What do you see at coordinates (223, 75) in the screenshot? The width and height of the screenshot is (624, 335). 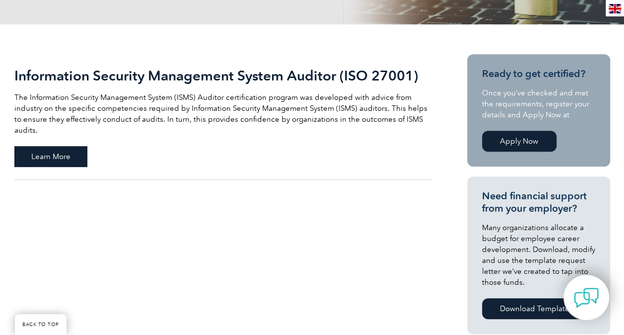 I see `h2: Information Security Management System Auditor (ISO 27001)` at bounding box center [223, 75].